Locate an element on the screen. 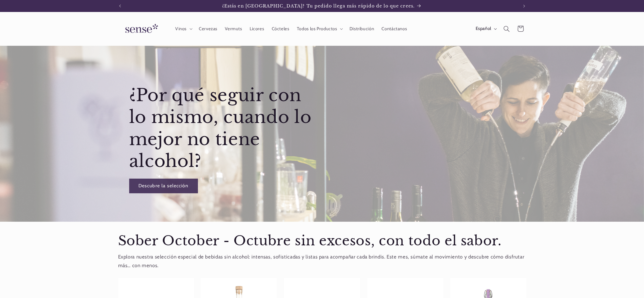  span: Vinos is located at coordinates (181, 29).